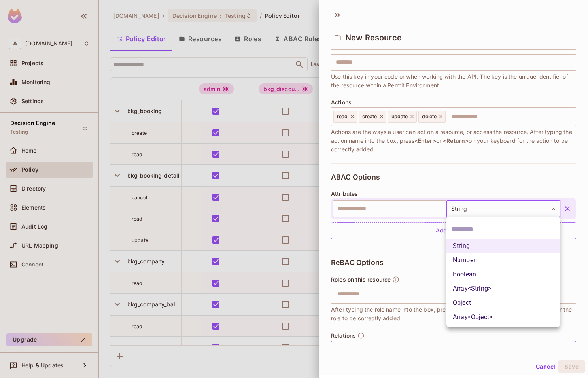 This screenshot has width=588, height=378. I want to click on li: Array<Object>, so click(504, 317).